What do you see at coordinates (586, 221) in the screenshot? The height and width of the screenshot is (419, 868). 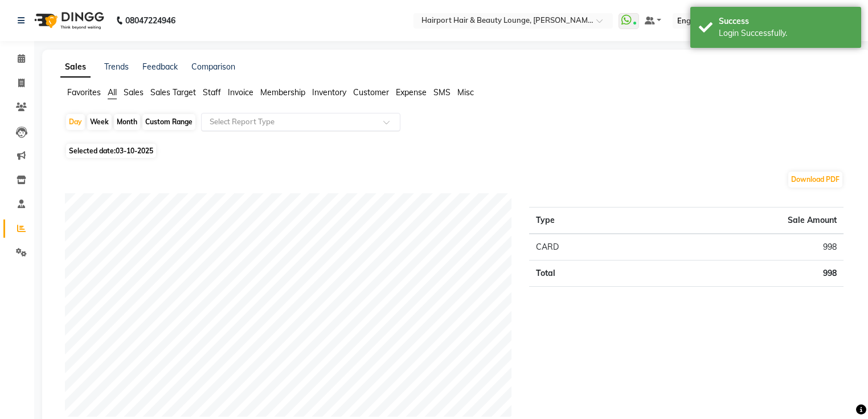 I see `th: Type` at bounding box center [586, 221].